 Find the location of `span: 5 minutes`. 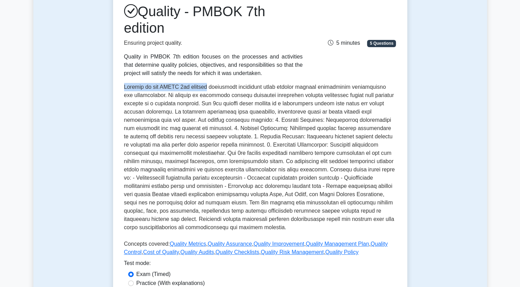

span: 5 minutes is located at coordinates (344, 43).